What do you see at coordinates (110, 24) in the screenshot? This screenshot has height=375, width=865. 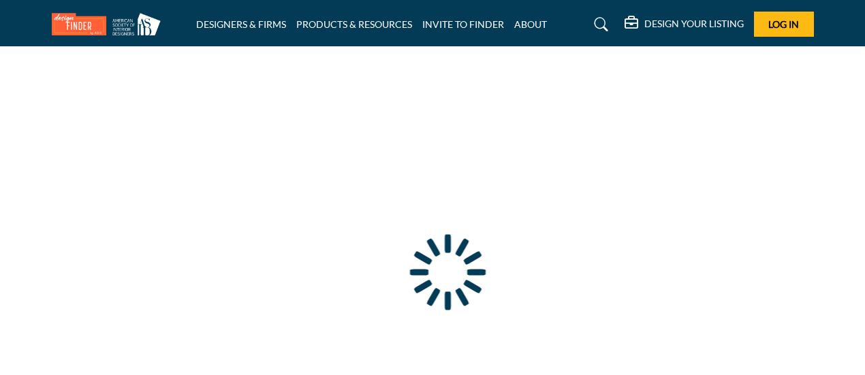 I see `img: Site Logo` at bounding box center [110, 24].